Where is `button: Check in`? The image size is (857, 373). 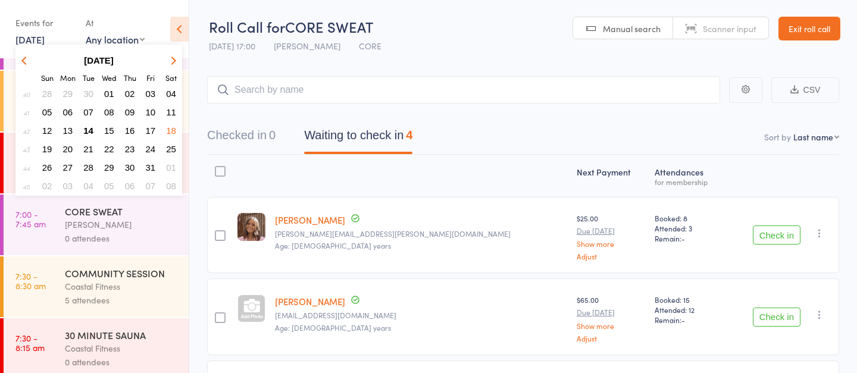 button: Check in is located at coordinates (777, 317).